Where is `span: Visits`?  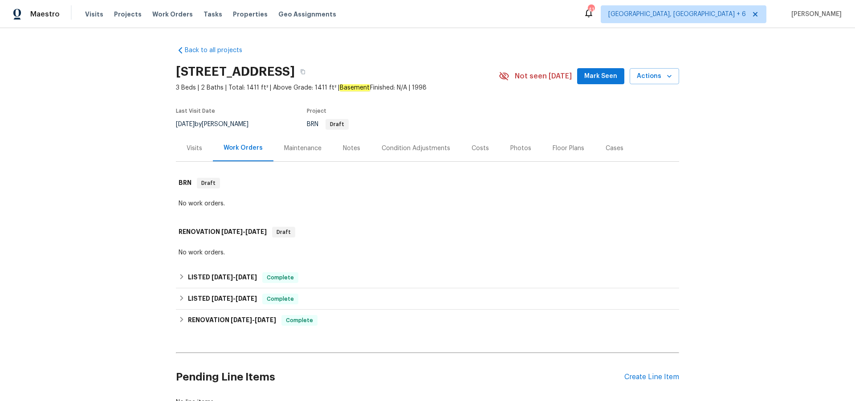
span: Visits is located at coordinates (94, 14).